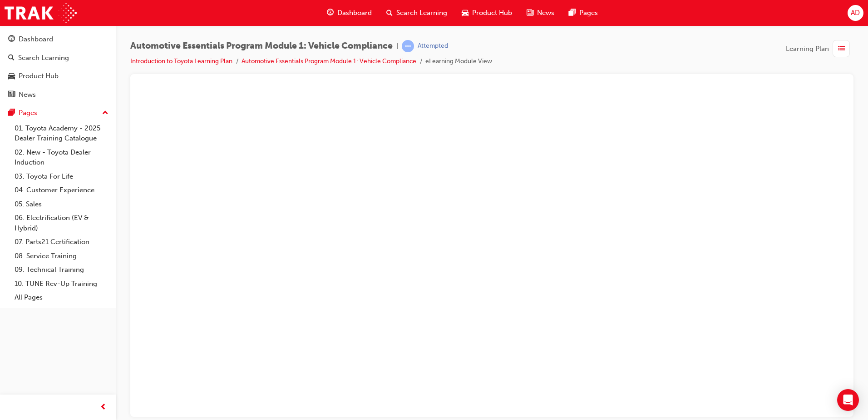 The height and width of the screenshot is (420, 868). Describe the element at coordinates (103, 407) in the screenshot. I see `span: prev-icon` at that location.